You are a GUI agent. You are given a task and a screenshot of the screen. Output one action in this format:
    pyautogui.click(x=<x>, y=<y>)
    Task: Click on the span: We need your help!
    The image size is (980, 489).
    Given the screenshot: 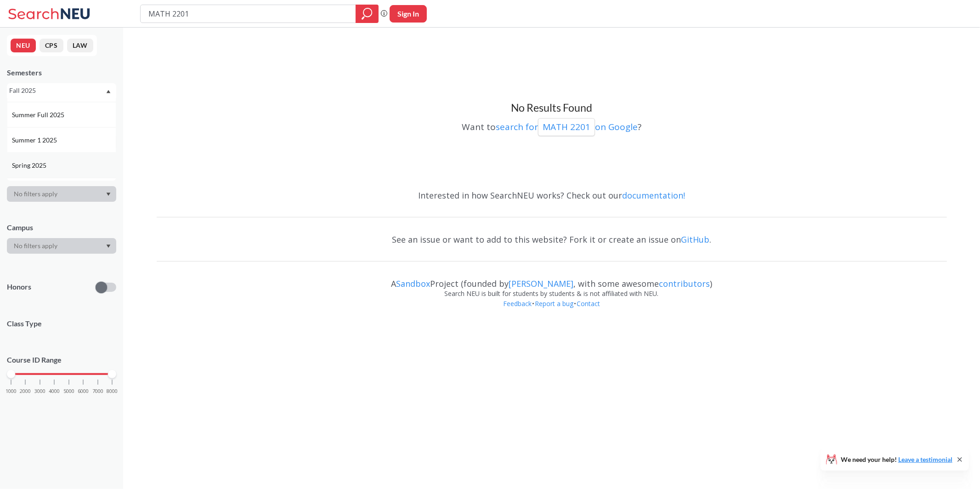 What is the action you would take?
    pyautogui.click(x=896, y=459)
    